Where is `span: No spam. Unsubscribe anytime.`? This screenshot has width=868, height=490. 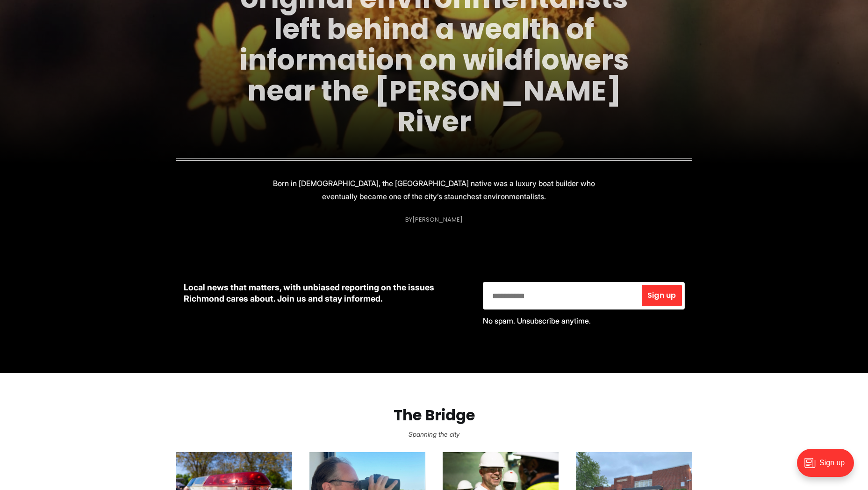 span: No spam. Unsubscribe anytime. is located at coordinates (537, 321).